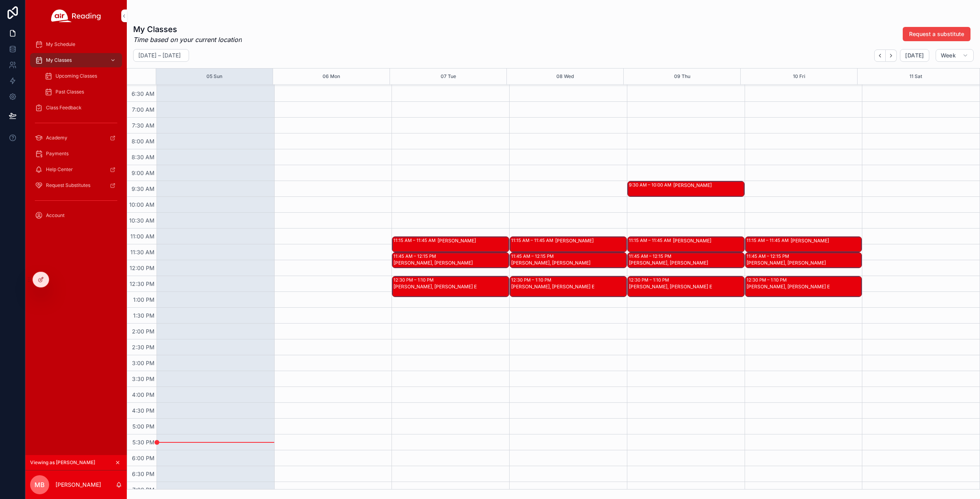 This screenshot has height=499, width=980. What do you see at coordinates (57, 154) in the screenshot?
I see `span: Payments` at bounding box center [57, 154].